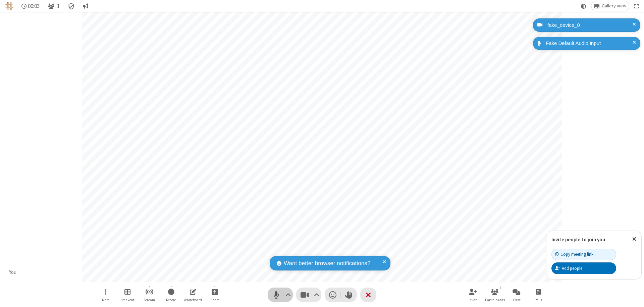 This screenshot has height=307, width=644. Describe the element at coordinates (500, 288) in the screenshot. I see `div: 1` at that location.